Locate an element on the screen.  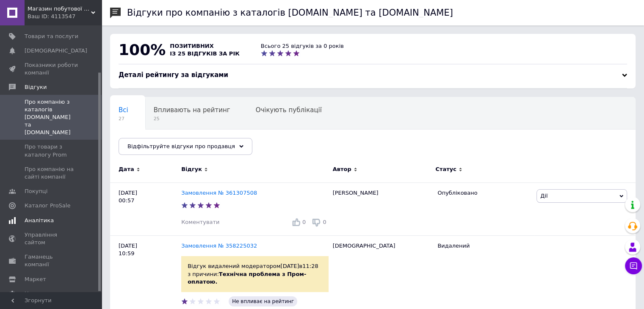
span: Налаштування is located at coordinates (46, 294).